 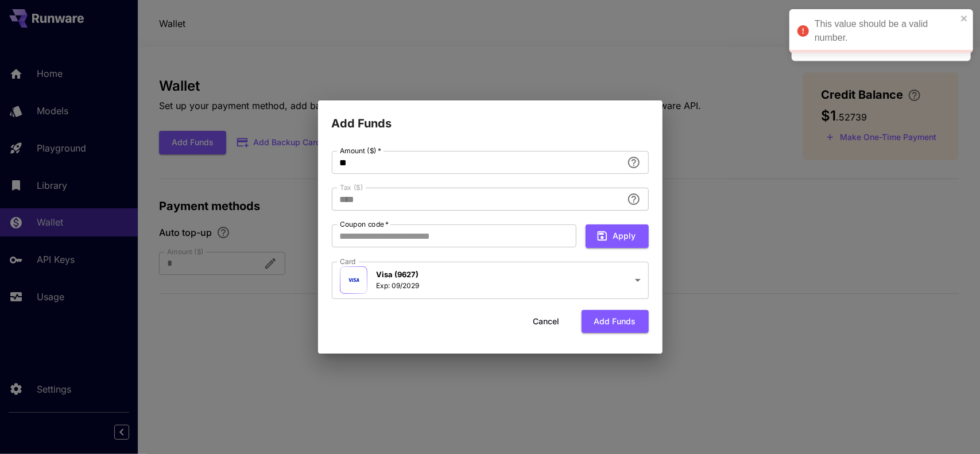 What do you see at coordinates (615, 321) in the screenshot?
I see `button: Add funds` at bounding box center [615, 321].